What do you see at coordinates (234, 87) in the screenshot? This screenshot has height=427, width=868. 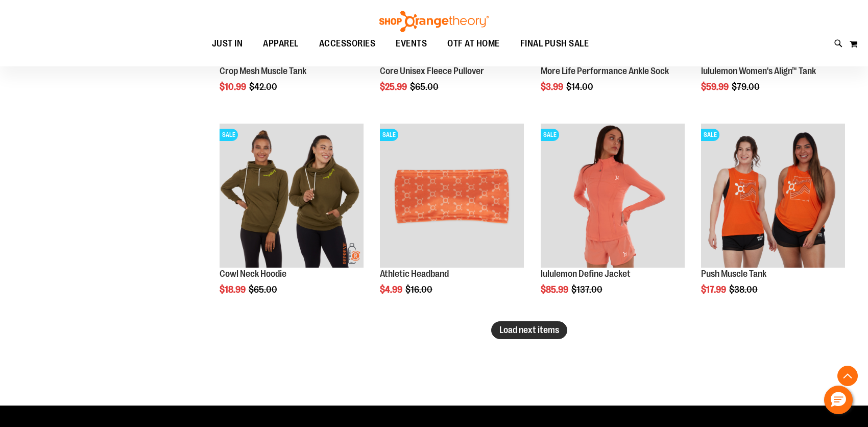 I see `span: $10.99` at bounding box center [234, 87].